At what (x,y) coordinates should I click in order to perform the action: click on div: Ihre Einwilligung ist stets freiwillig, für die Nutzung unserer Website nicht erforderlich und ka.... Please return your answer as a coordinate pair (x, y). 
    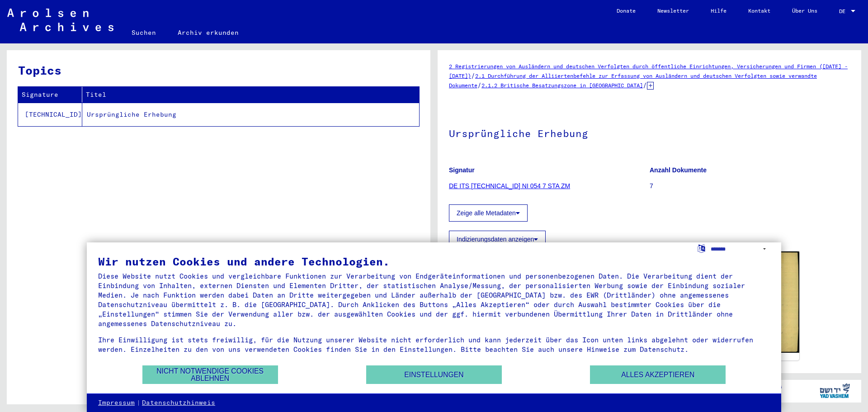
    Looking at the image, I should click on (434, 345).